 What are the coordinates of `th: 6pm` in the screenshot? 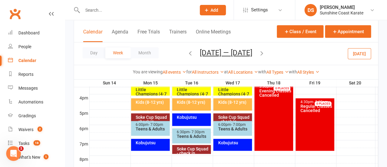 It's located at (82, 128).